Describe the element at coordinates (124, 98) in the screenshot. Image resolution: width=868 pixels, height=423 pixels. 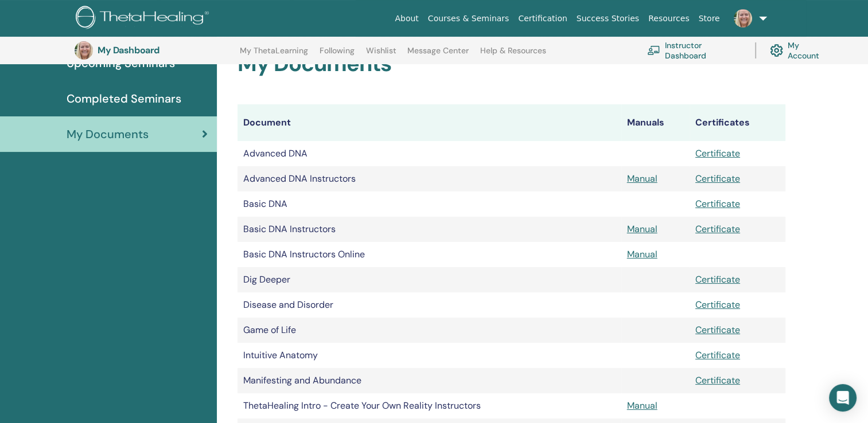
I see `span: Completed Seminars` at that location.